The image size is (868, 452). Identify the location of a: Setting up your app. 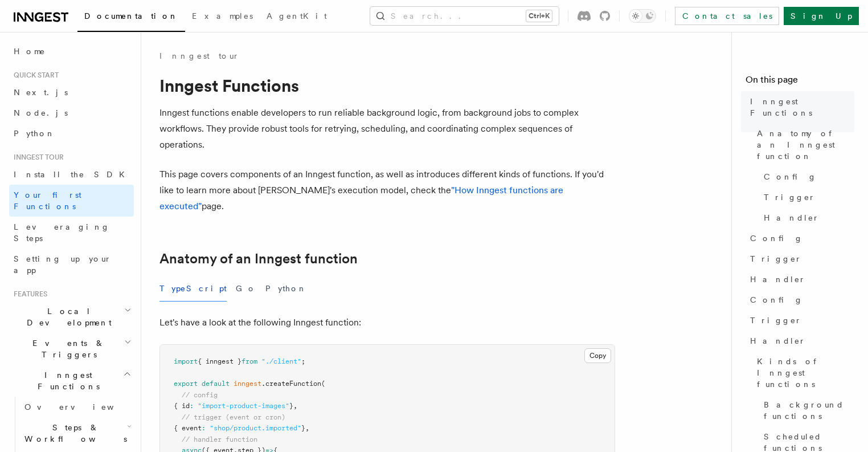
(71, 265).